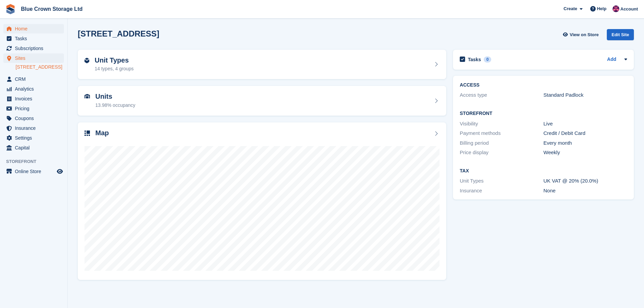  What do you see at coordinates (262, 201) in the screenshot?
I see `a: Map` at bounding box center [262, 201].